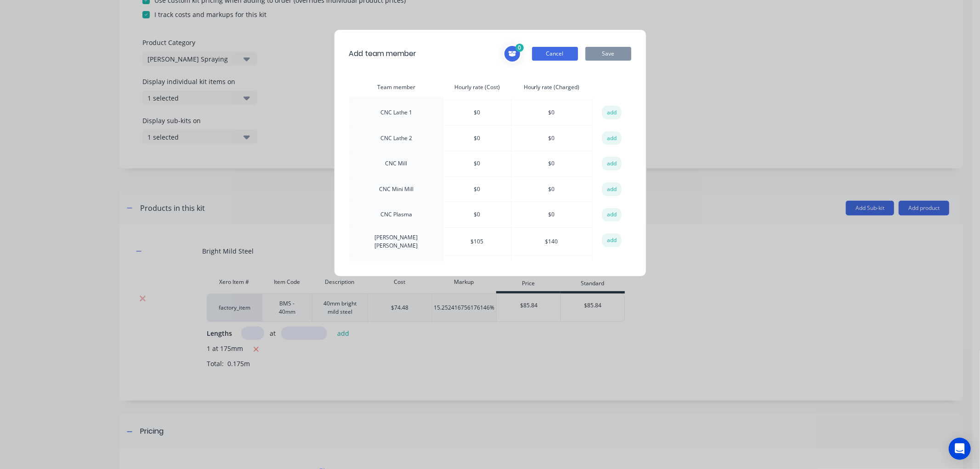 The height and width of the screenshot is (469, 980). What do you see at coordinates (396, 268) in the screenshot?
I see `td: Eximus Lathe` at bounding box center [396, 268].